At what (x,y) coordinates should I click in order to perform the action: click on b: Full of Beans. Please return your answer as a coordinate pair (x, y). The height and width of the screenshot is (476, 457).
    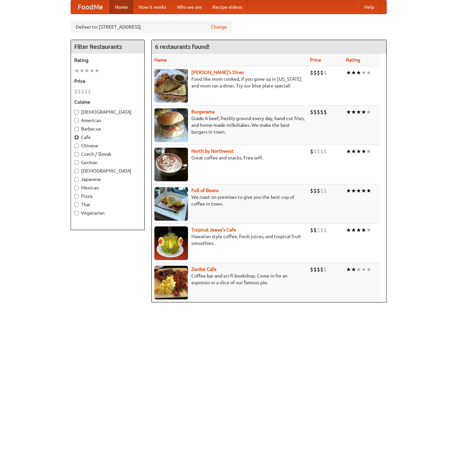
    Looking at the image, I should click on (205, 190).